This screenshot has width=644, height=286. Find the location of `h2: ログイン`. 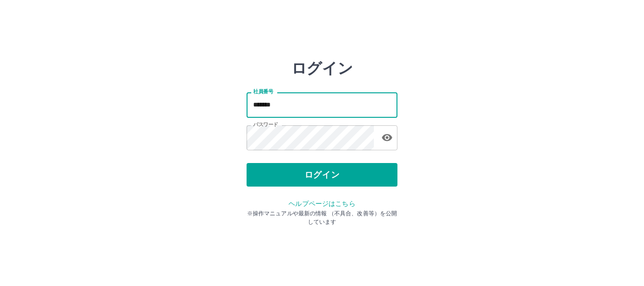

h2: ログイン is located at coordinates (322, 69).